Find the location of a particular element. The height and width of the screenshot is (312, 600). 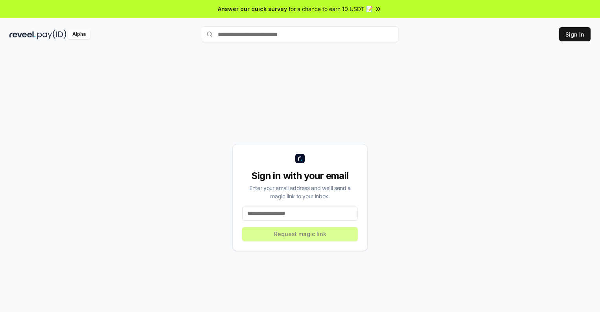

div: Alpha is located at coordinates (79, 34).